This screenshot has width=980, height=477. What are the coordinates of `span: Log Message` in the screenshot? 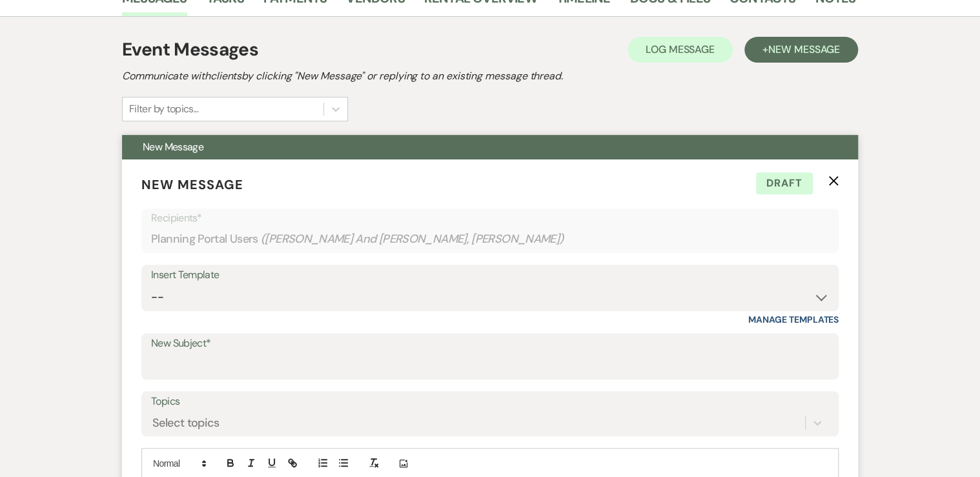 It's located at (680, 49).